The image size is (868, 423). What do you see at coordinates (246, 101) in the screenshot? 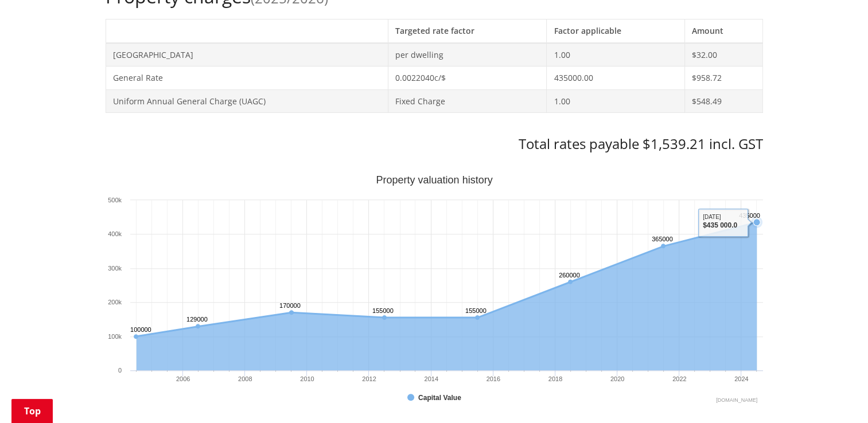
I see `td: Uniform Annual General Charge (UAGC)` at bounding box center [246, 101].